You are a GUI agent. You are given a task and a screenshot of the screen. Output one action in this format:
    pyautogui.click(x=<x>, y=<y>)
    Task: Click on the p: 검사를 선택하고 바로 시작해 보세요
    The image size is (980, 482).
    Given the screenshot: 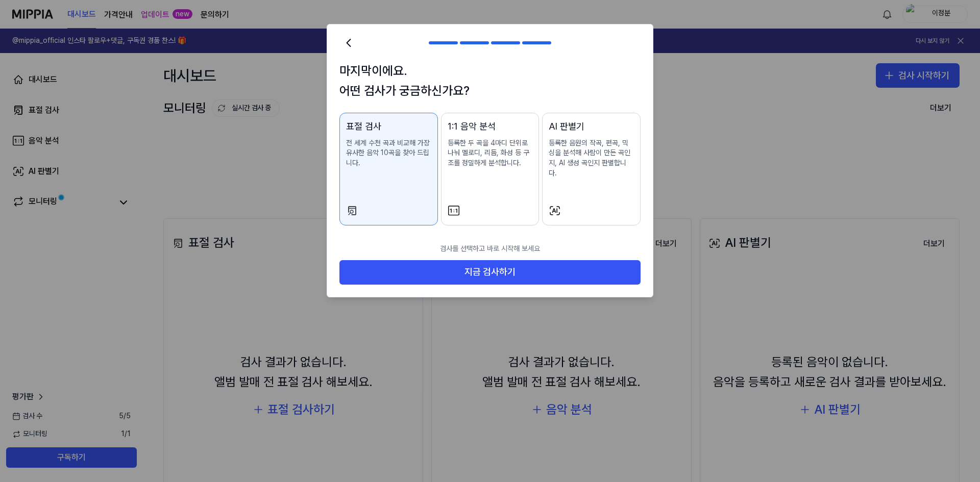 What is the action you would take?
    pyautogui.click(x=490, y=249)
    